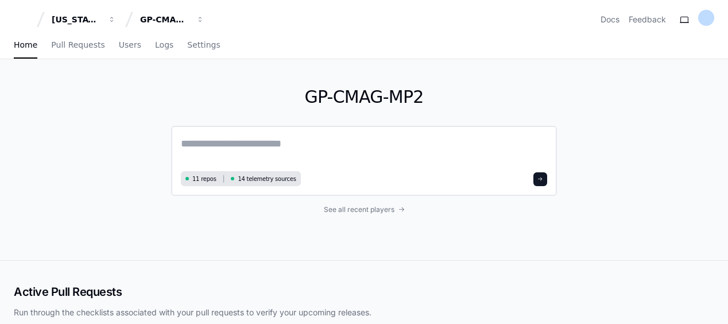 The width and height of the screenshot is (728, 324). I want to click on span: Home, so click(25, 45).